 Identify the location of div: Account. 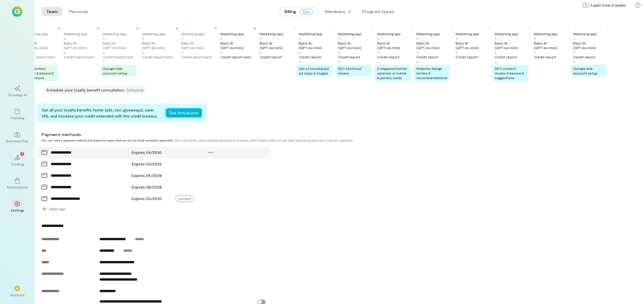
(17, 294).